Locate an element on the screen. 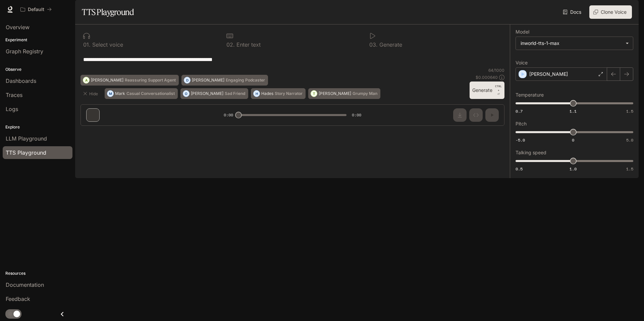  p: CTRL + is located at coordinates (499, 88).